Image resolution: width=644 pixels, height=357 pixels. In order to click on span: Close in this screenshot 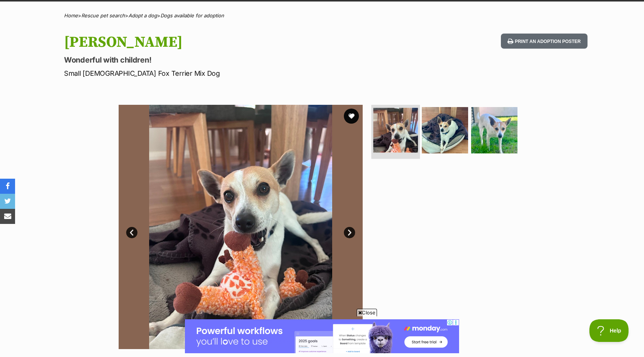, I will do `click(367, 313)`.